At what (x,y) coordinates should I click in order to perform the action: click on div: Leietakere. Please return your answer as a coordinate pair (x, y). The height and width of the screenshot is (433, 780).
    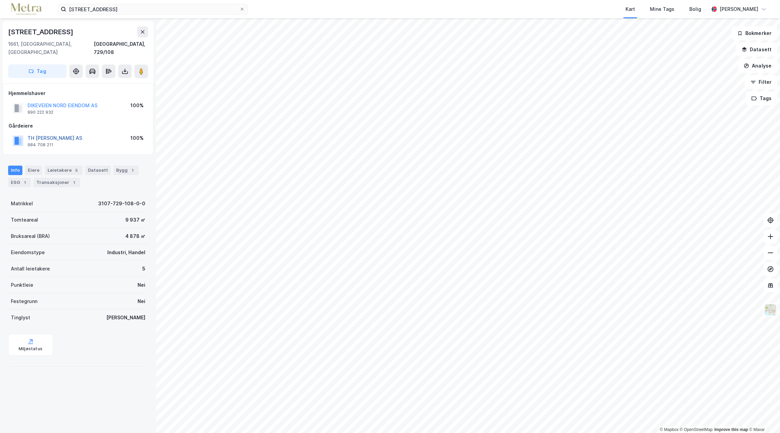
    Looking at the image, I should click on (64, 170).